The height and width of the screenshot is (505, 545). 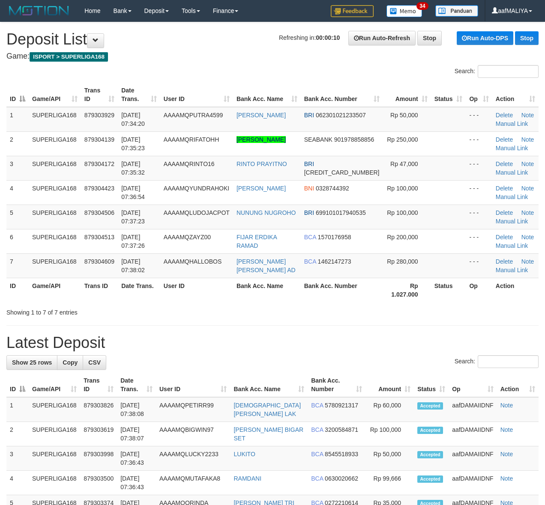 What do you see at coordinates (526, 38) in the screenshot?
I see `a: Stop` at bounding box center [526, 38].